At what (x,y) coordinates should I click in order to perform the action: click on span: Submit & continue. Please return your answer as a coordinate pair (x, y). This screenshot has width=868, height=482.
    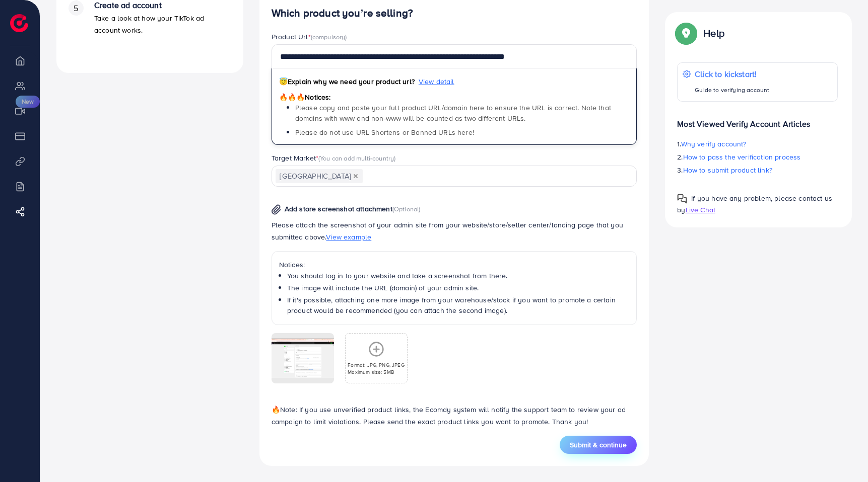
    Looking at the image, I should click on (598, 445).